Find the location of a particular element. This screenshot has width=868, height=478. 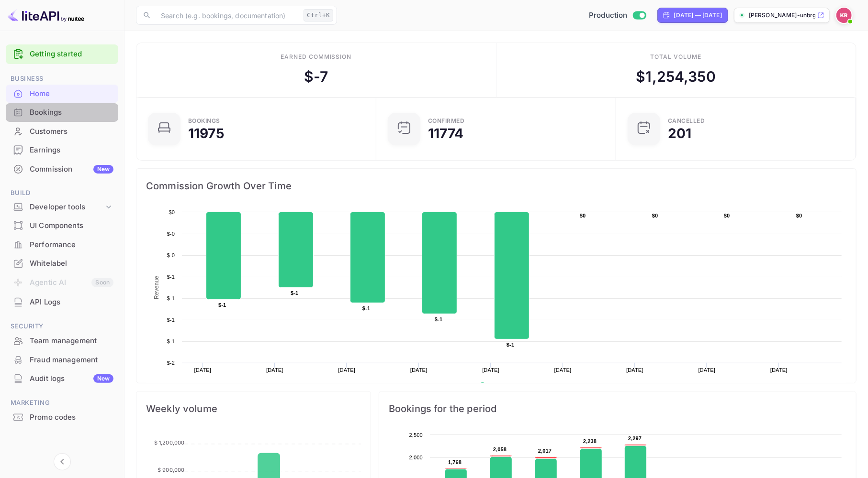

div: Total volume is located at coordinates (675, 57).